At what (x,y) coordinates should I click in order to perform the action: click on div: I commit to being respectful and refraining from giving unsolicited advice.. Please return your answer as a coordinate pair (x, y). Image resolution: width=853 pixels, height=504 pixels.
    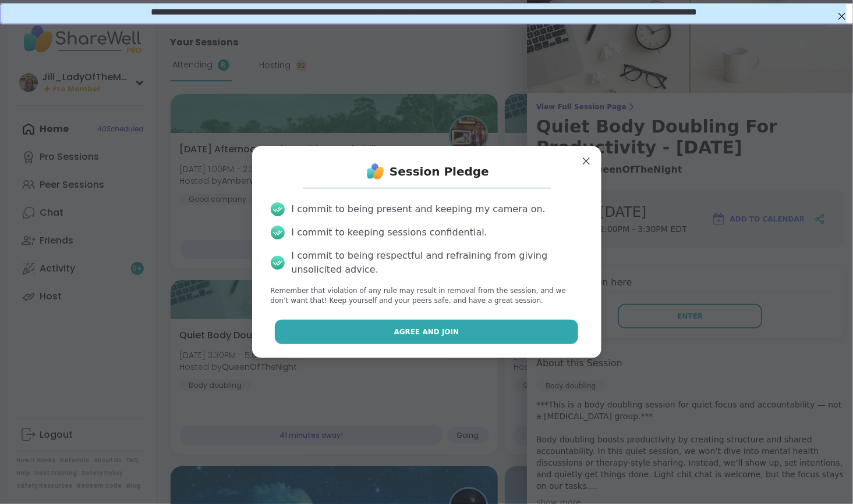
    Looking at the image, I should click on (437, 263).